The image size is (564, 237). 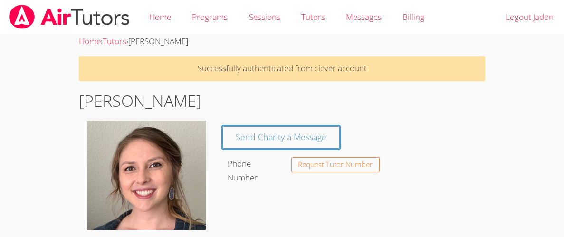 What do you see at coordinates (363, 17) in the screenshot?
I see `span: Messages` at bounding box center [363, 17].